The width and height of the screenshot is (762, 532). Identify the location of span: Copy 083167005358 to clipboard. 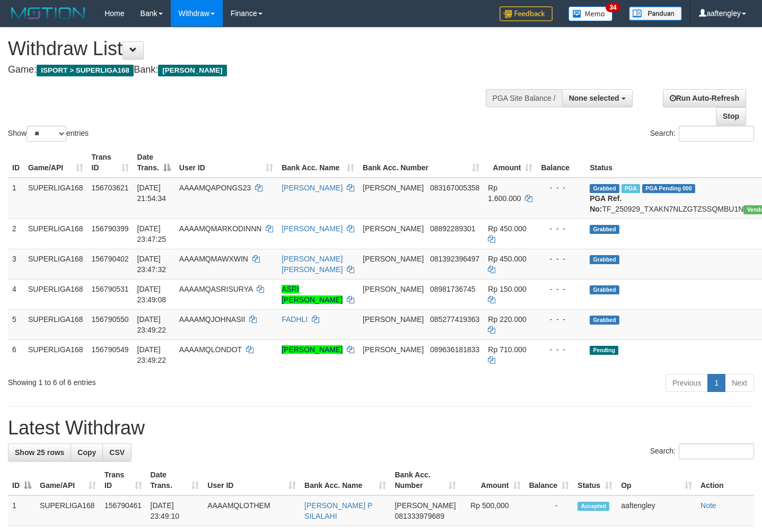
(454, 187).